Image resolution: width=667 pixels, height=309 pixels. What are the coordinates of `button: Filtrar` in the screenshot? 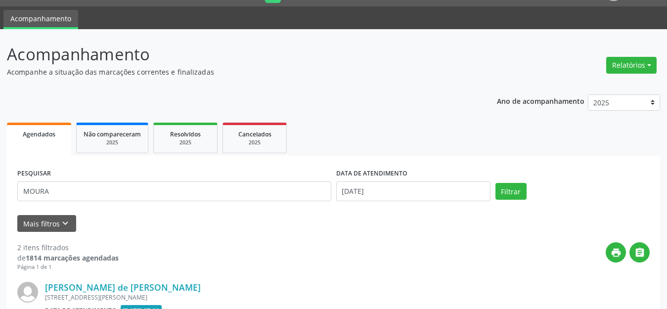 It's located at (511, 191).